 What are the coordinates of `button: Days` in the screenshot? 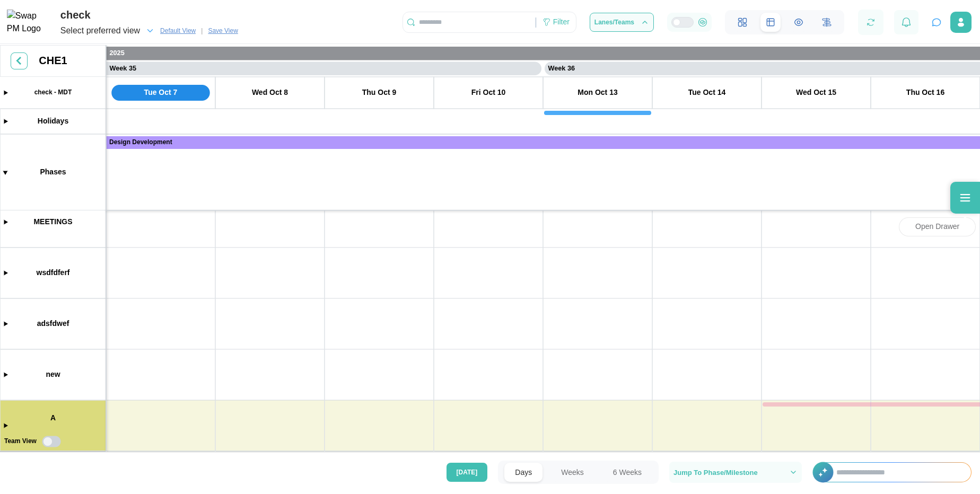 It's located at (524, 473).